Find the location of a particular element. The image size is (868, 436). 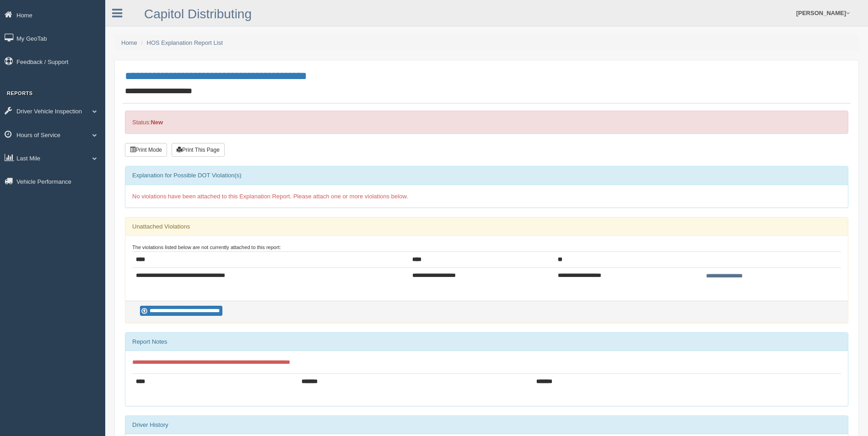

div: Driver History is located at coordinates (486, 425).